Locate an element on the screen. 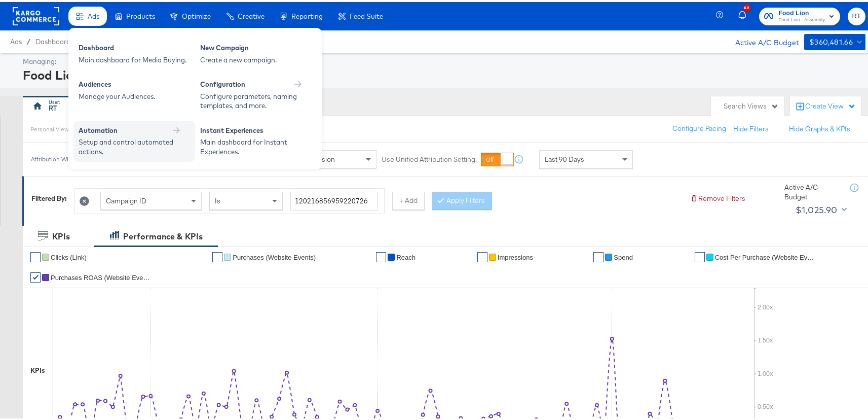  span: Food Lion - Assembly is located at coordinates (801, 19).